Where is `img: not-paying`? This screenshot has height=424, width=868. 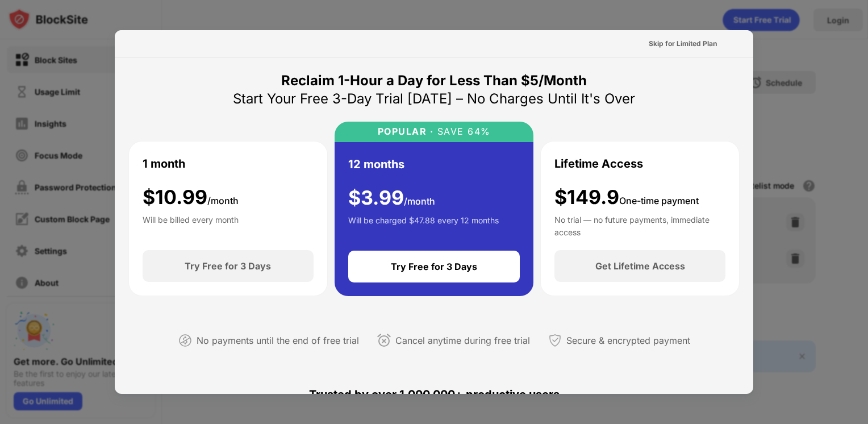
img: not-paying is located at coordinates (185, 340).